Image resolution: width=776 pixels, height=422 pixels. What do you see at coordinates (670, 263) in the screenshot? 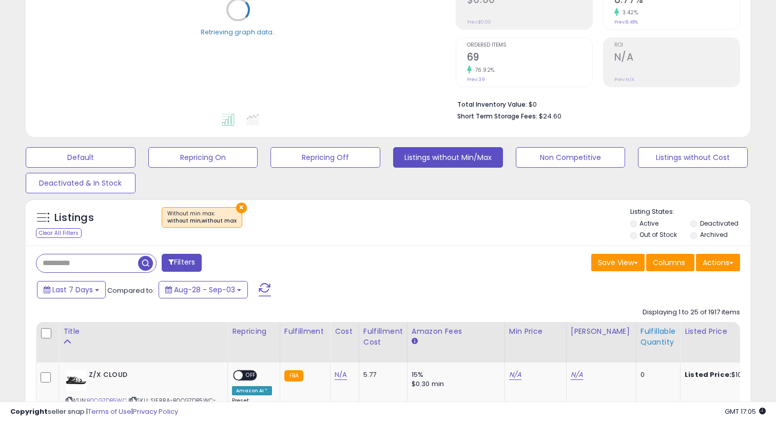
I see `button: Columns` at bounding box center [670, 263].